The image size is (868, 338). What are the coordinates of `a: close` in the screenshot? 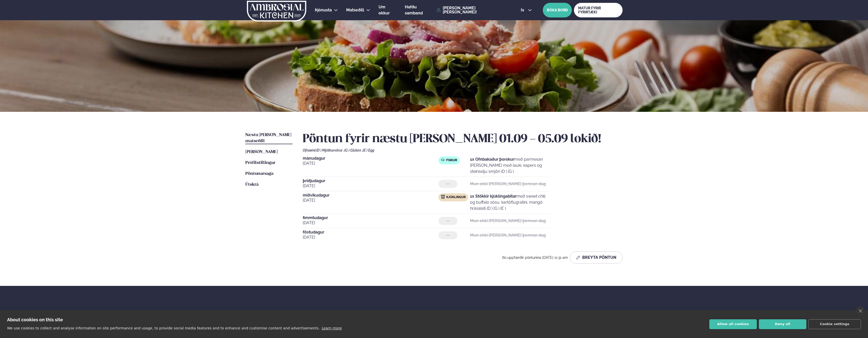 It's located at (860, 311).